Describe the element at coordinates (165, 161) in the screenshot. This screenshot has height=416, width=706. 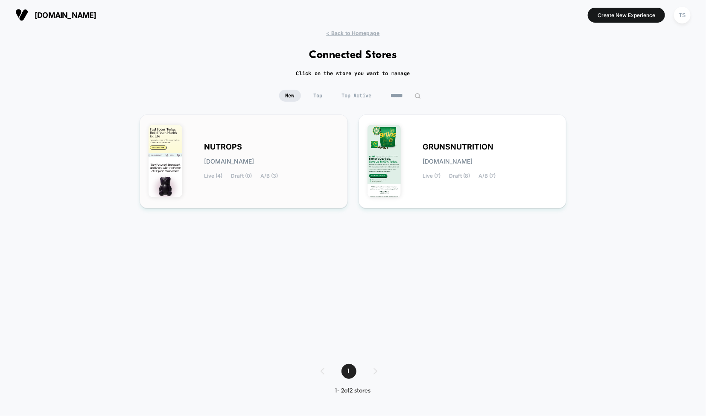
I see `img: NUTROPS` at that location.